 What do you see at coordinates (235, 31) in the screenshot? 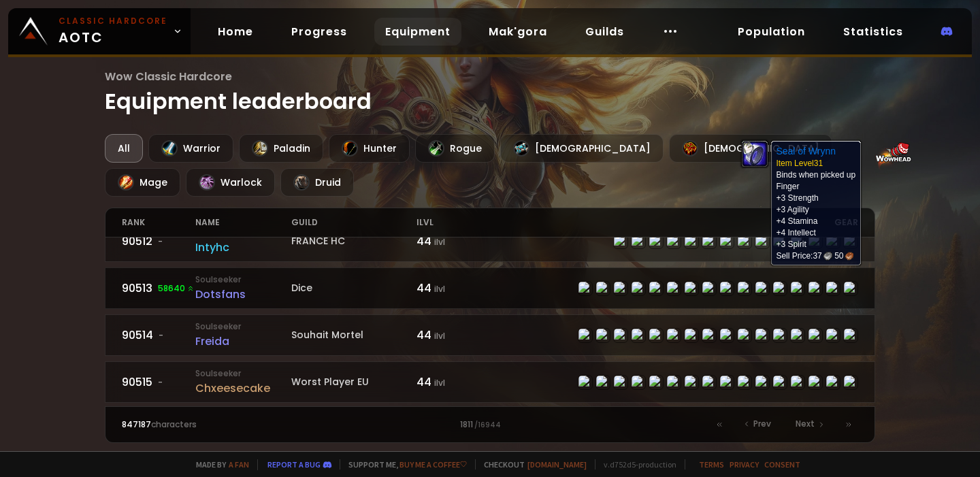
I see `a: Home` at bounding box center [235, 31].